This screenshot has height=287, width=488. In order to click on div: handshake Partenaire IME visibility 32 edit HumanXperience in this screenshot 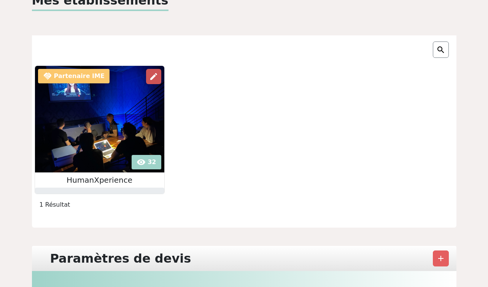, I will do `click(100, 130)`.